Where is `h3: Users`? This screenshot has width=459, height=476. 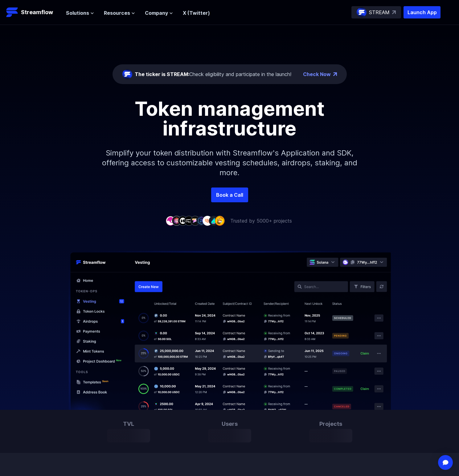
h3: Users is located at coordinates (230, 424).